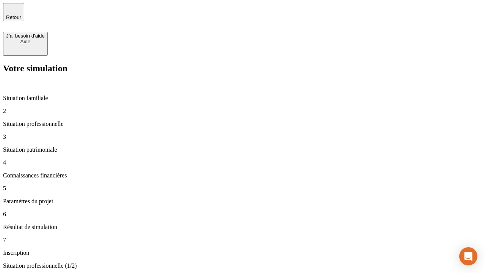 The height and width of the screenshot is (273, 485). Describe the element at coordinates (243, 111) in the screenshot. I see `p: 2` at that location.